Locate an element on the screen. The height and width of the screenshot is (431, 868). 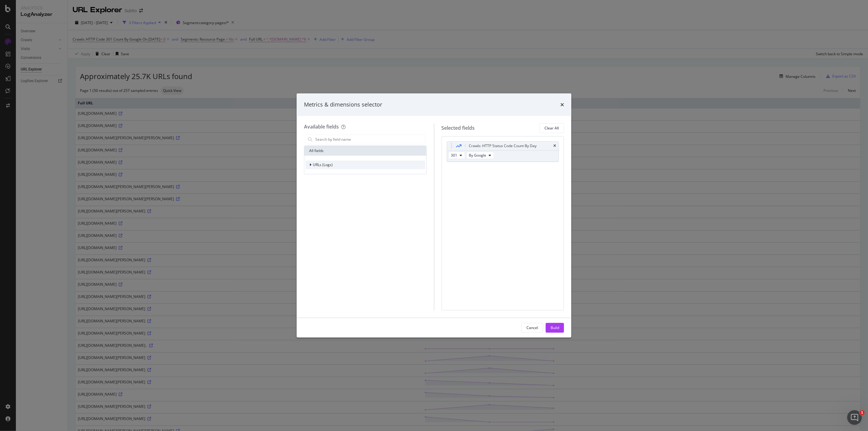
div: Available fields is located at coordinates (322, 127).